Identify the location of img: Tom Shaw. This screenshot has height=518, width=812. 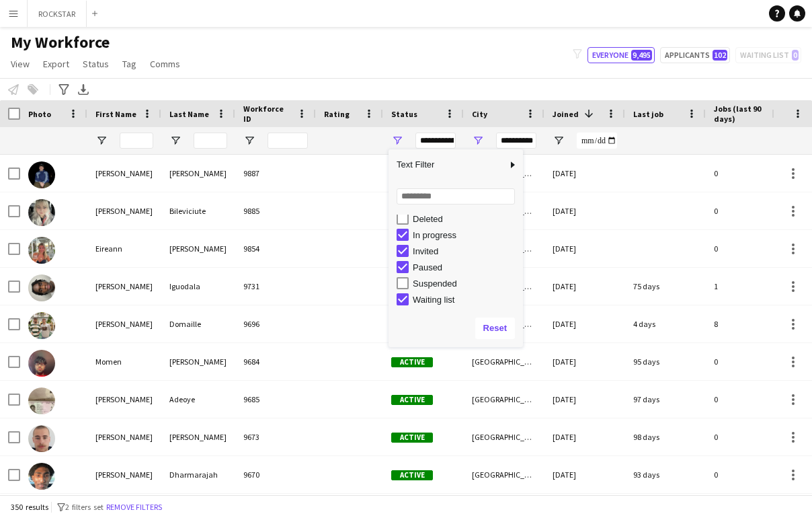
(41, 175).